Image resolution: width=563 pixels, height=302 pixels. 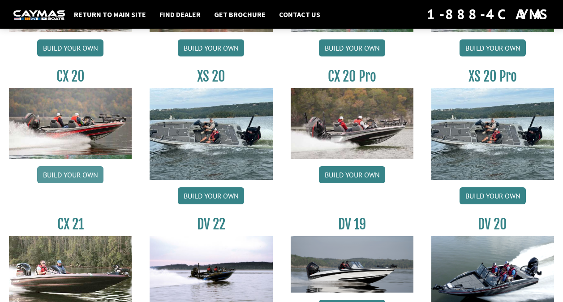 What do you see at coordinates (180, 14) in the screenshot?
I see `a: Find Dealer` at bounding box center [180, 14].